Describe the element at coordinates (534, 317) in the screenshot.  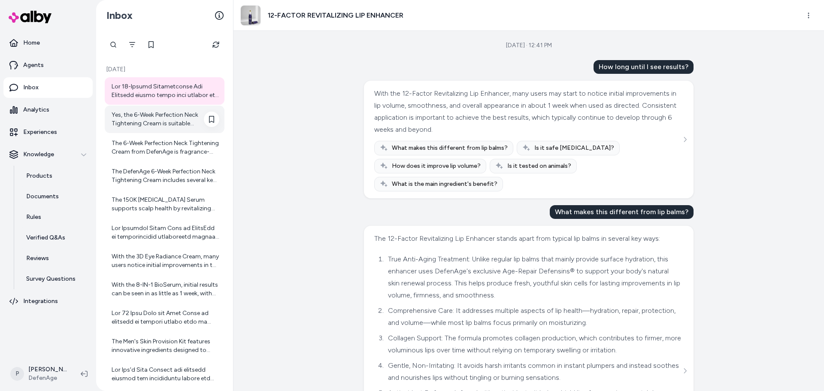
I see `div: Comprehensive Care: It addresses multiple aspects of lip health—hydration, repair, protection, an...` at that location.